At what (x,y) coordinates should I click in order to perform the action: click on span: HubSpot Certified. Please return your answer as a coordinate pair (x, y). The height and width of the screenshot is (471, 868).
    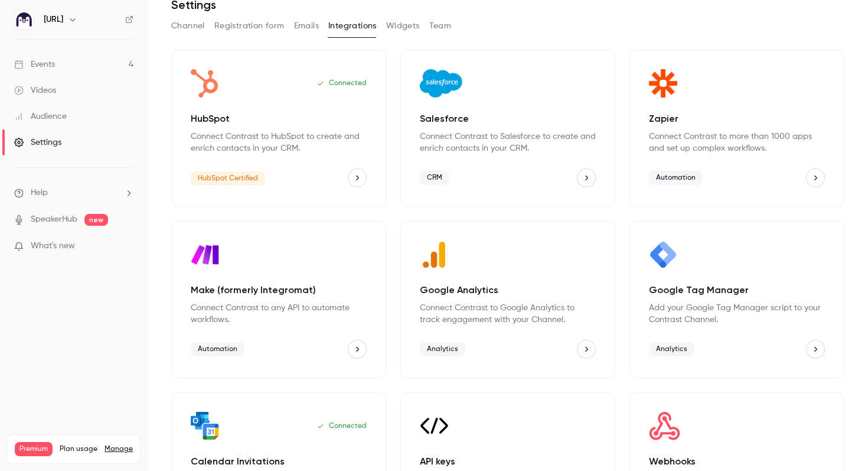
    Looking at the image, I should click on (228, 179).